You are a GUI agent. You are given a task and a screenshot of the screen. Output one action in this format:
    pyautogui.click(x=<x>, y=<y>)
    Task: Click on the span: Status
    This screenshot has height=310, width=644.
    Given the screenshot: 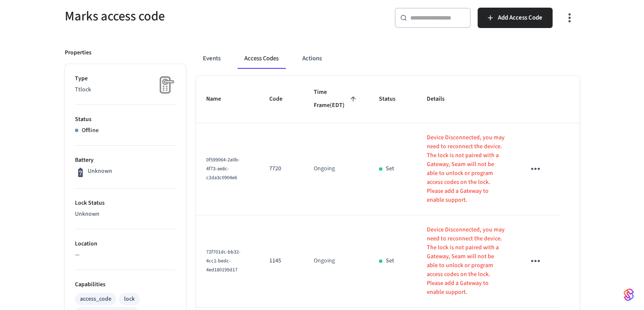 What is the action you would take?
    pyautogui.click(x=393, y=99)
    